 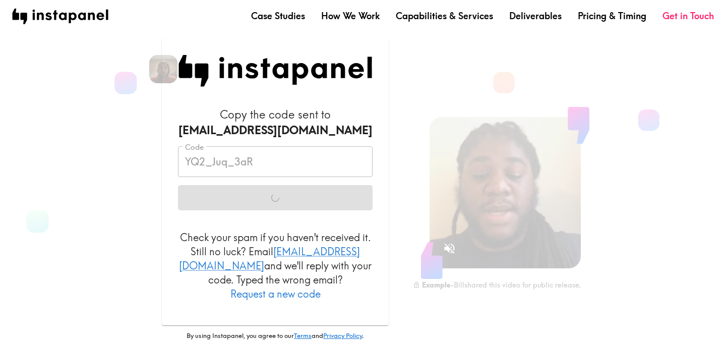 What do you see at coordinates (342, 335) in the screenshot?
I see `a: Privacy Policy` at bounding box center [342, 335].